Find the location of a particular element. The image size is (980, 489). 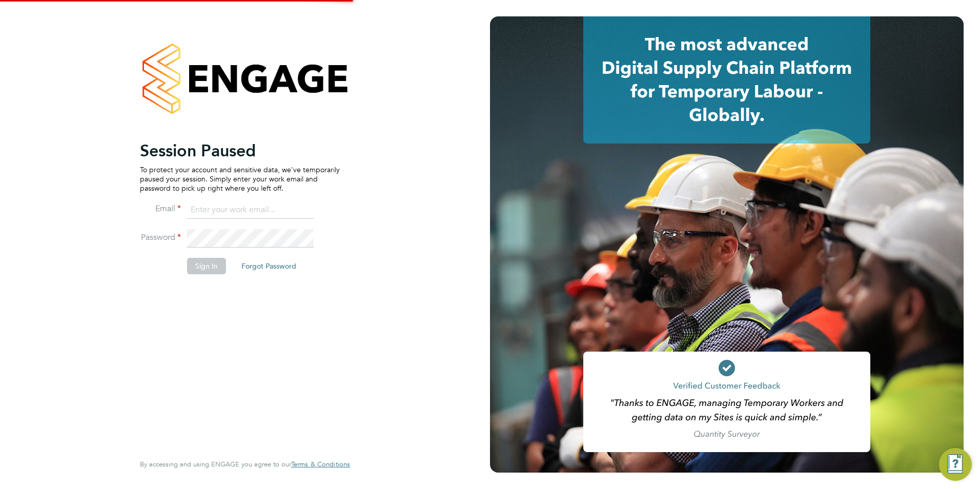

button: Sign In is located at coordinates (206, 266).